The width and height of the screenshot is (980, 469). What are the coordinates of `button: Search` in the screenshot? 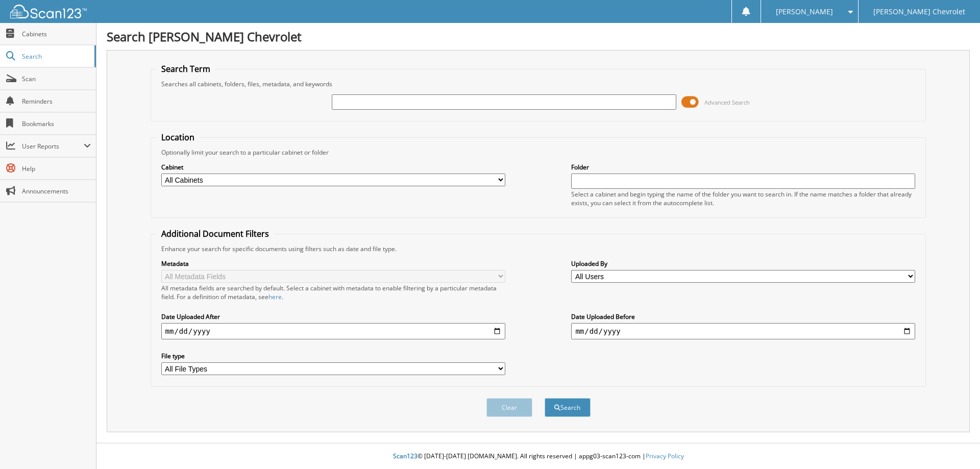 It's located at (568, 407).